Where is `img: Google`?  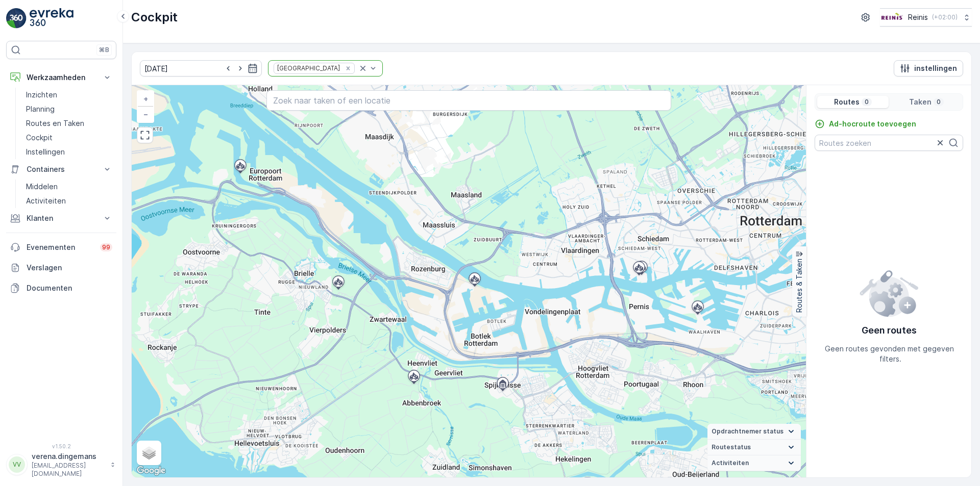
img: Google is located at coordinates (151, 471).